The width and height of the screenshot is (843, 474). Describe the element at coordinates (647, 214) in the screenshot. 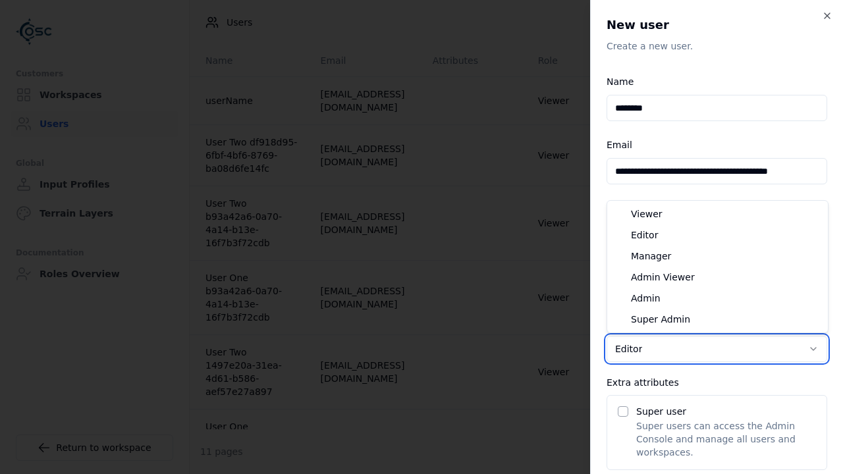

I see `span: Viewer` at that location.